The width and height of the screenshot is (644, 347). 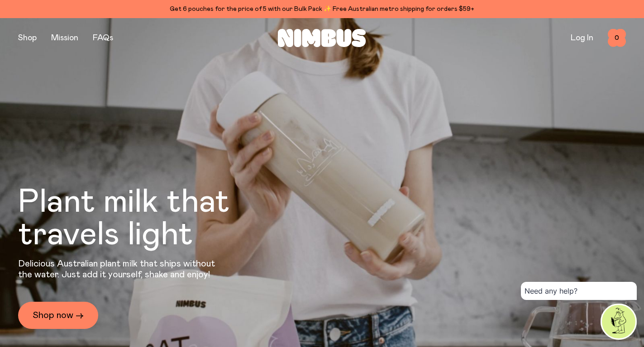 What do you see at coordinates (149, 218) in the screenshot?
I see `h1: Plant milk that travels light` at bounding box center [149, 218].